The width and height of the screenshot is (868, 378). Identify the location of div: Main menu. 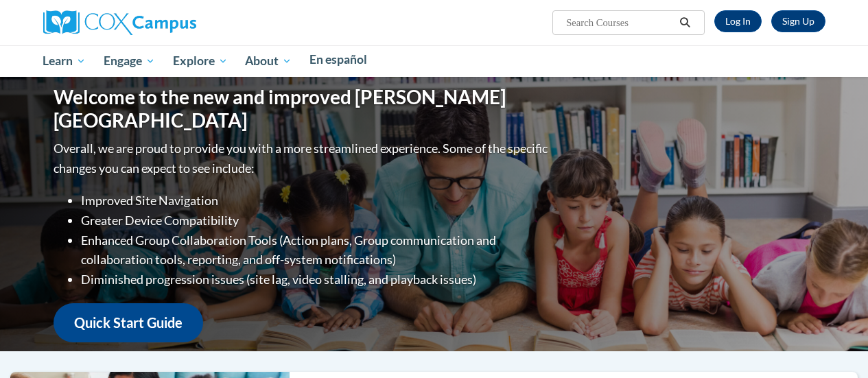
(435, 61).